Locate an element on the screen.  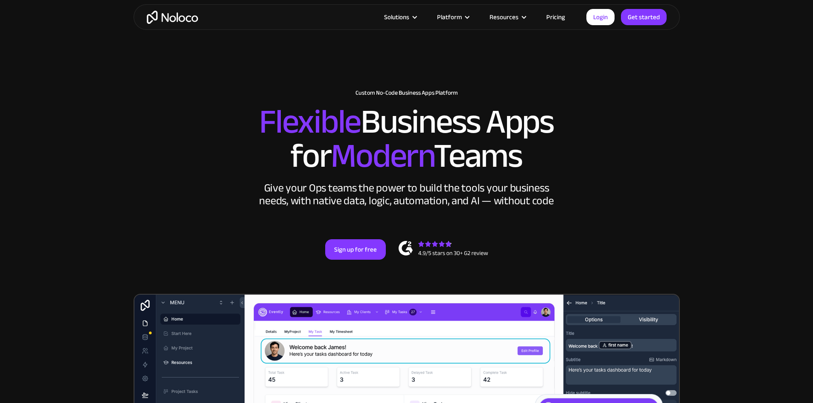
a: Login is located at coordinates (601, 17).